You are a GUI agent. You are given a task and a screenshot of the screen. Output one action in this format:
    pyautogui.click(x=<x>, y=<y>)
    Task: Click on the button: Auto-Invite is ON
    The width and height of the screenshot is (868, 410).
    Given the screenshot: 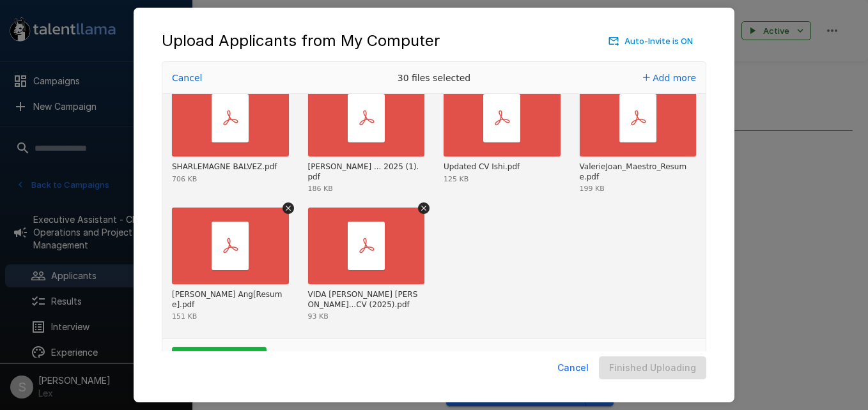 What is the action you would take?
    pyautogui.click(x=650, y=41)
    